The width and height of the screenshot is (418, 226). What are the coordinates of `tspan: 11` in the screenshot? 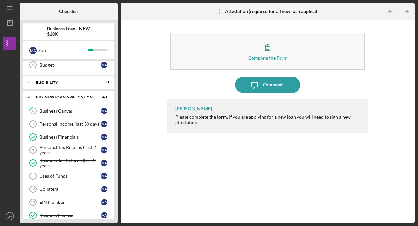 It's located at (33, 176).